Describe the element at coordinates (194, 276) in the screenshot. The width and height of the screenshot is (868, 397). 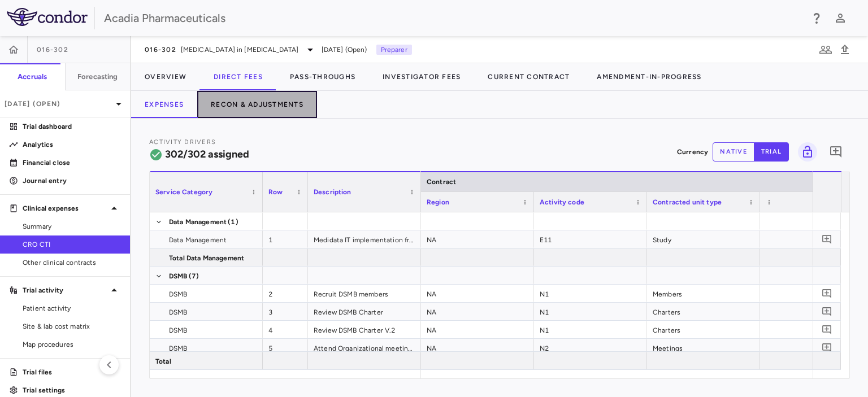
I see `span: (7)` at that location.